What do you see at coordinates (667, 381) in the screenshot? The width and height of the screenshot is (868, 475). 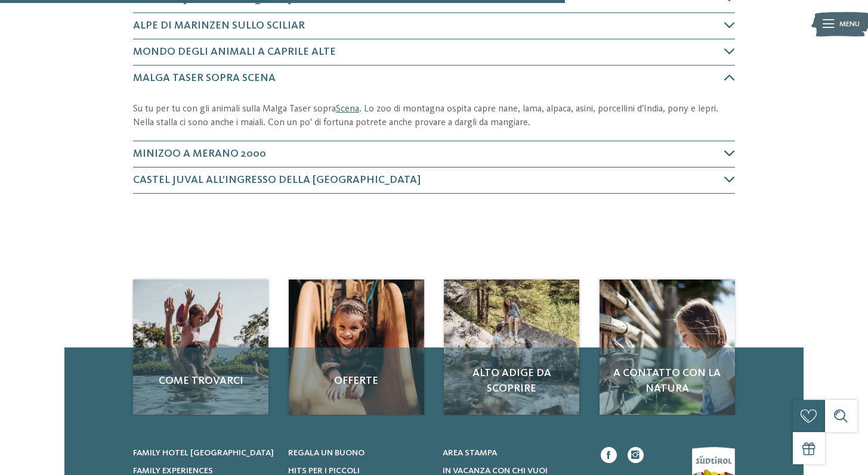 I see `span: A contatto con la natura` at bounding box center [667, 381].